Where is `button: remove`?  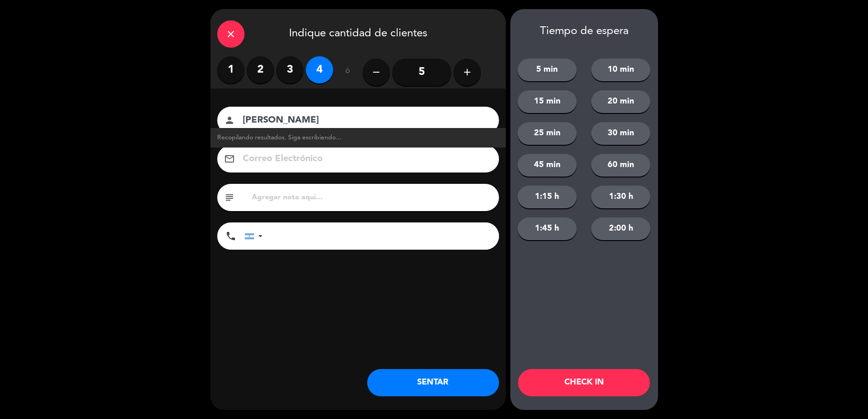
button: remove is located at coordinates (376, 72).